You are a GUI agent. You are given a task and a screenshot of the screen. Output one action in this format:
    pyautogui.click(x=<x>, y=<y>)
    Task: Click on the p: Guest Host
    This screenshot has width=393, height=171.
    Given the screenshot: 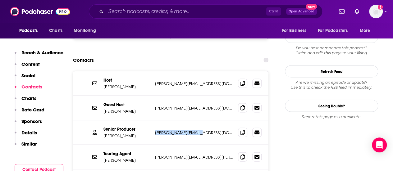 What is the action you would take?
    pyautogui.click(x=127, y=105)
    